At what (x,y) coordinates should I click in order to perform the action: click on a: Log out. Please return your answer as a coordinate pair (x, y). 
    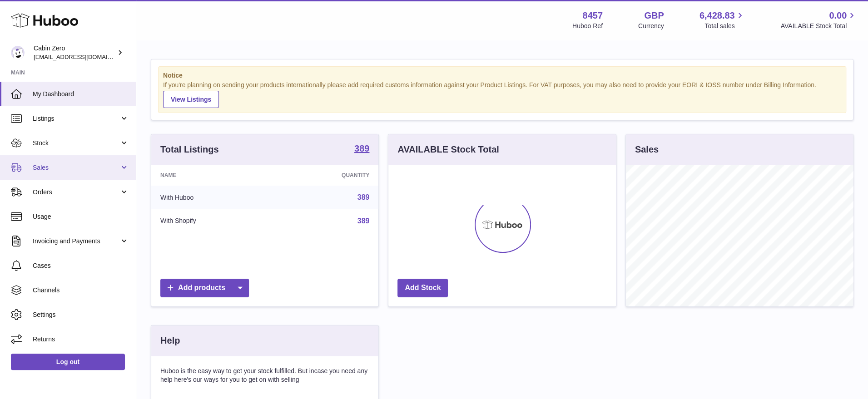
    Looking at the image, I should click on (68, 362).